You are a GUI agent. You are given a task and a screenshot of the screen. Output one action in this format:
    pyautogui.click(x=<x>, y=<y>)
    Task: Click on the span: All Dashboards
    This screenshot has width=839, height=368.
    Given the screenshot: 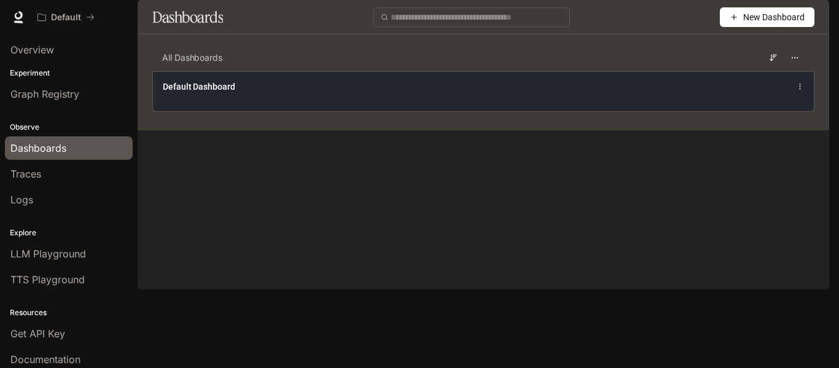 What is the action you would take?
    pyautogui.click(x=192, y=58)
    